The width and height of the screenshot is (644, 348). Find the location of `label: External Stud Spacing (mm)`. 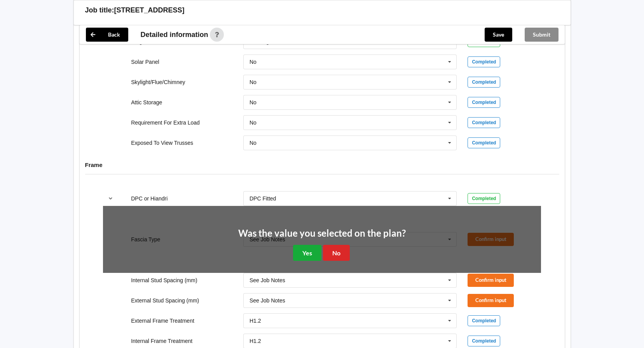

label: External Stud Spacing (mm) is located at coordinates (165, 300).